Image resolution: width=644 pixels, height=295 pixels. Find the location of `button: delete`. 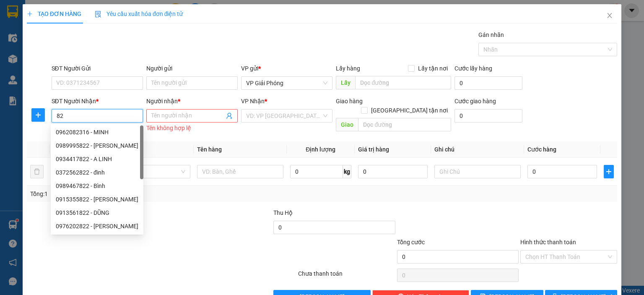

button: delete is located at coordinates (37, 172).